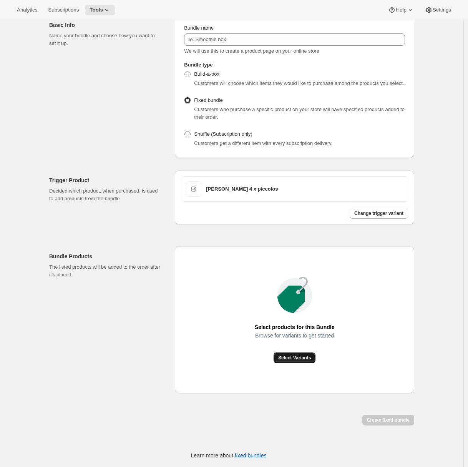 The width and height of the screenshot is (468, 467). Describe the element at coordinates (106, 195) in the screenshot. I see `p: Decided which product, when purchased, is used to add products from the bundle` at that location.